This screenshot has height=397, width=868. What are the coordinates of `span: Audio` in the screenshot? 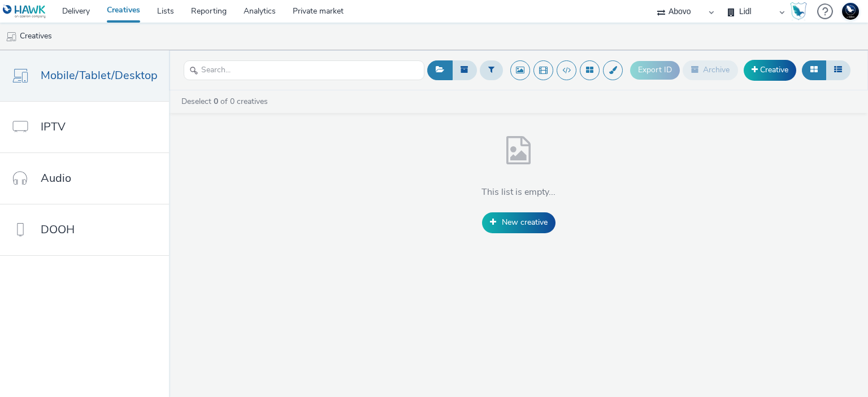 It's located at (56, 178).